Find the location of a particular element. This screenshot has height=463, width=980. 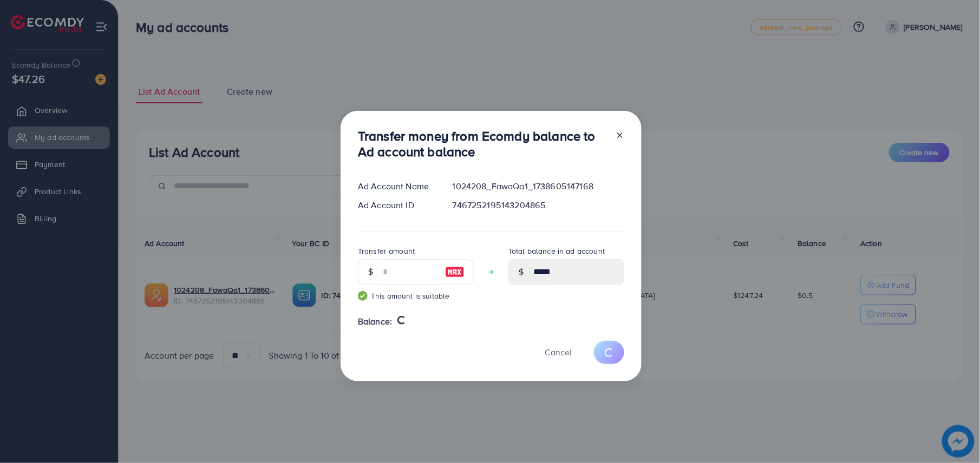

img: guide is located at coordinates (362, 296).